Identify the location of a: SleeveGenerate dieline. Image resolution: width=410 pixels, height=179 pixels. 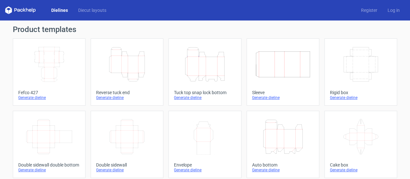
(283, 72).